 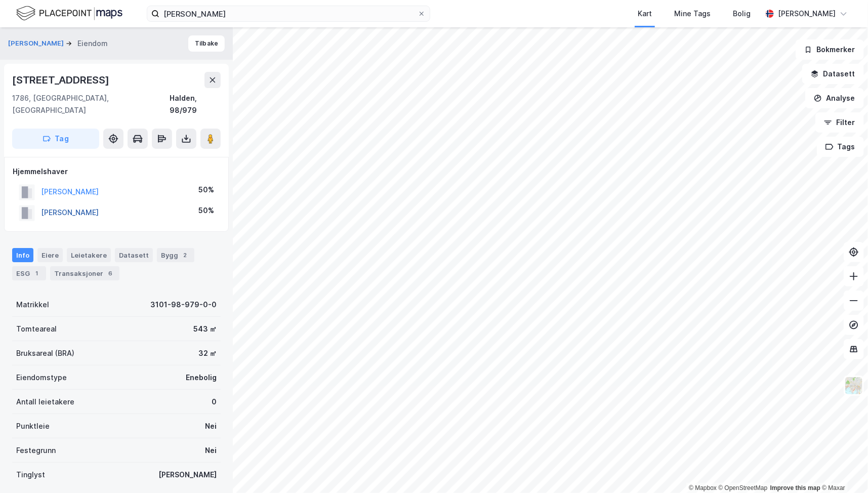 I want to click on div: Antall leietakere, so click(x=45, y=401).